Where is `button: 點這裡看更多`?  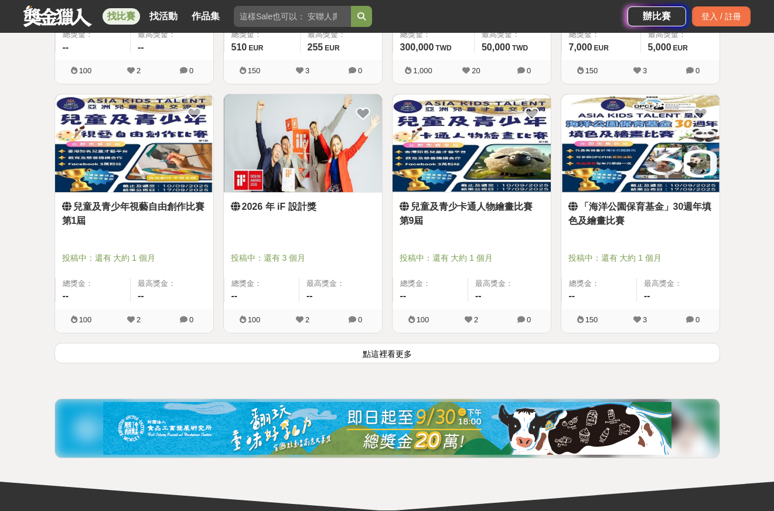
button: 點這裡看更多 is located at coordinates (387, 353).